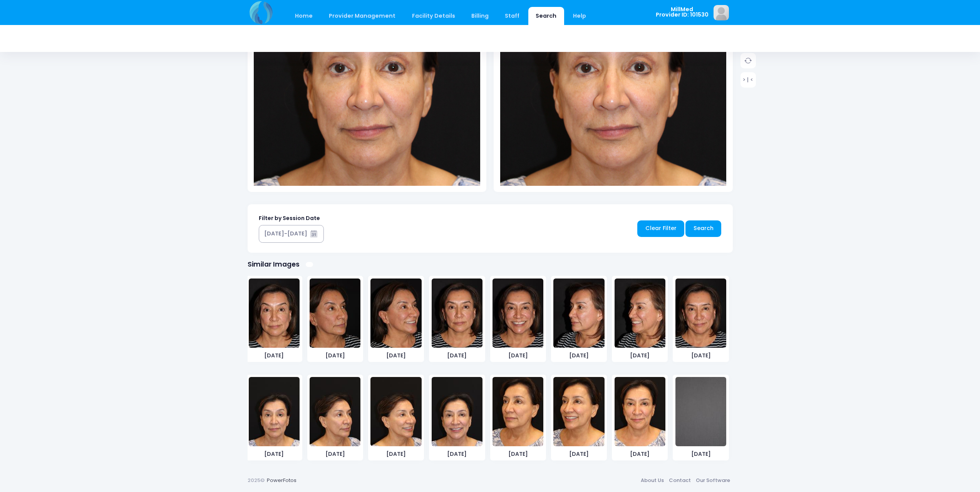 This screenshot has width=980, height=492. I want to click on a: Facility Details, so click(433, 16).